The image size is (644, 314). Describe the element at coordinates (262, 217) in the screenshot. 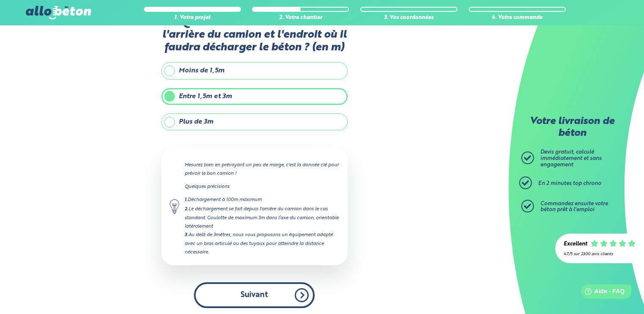

I see `div: Le déchargement se fait depuis l'arrière du camion dans le cas standard. Goulotte de maximum 3m d...` at that location.